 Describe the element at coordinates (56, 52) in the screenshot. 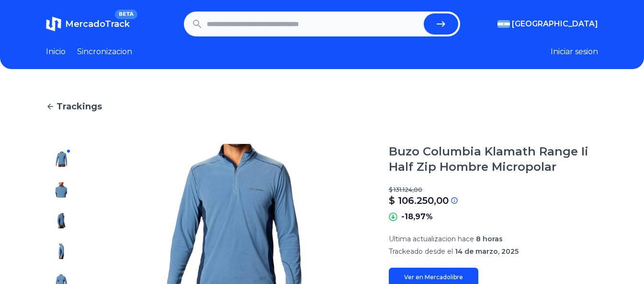

I see `a: Inicio` at that location.